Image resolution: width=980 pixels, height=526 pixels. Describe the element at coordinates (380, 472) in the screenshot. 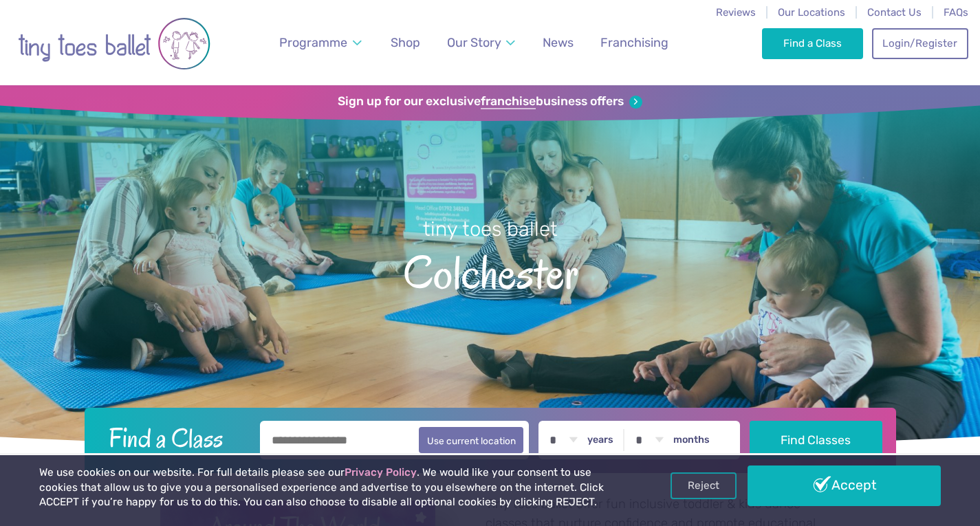

I see `a: Privacy Policy` at that location.